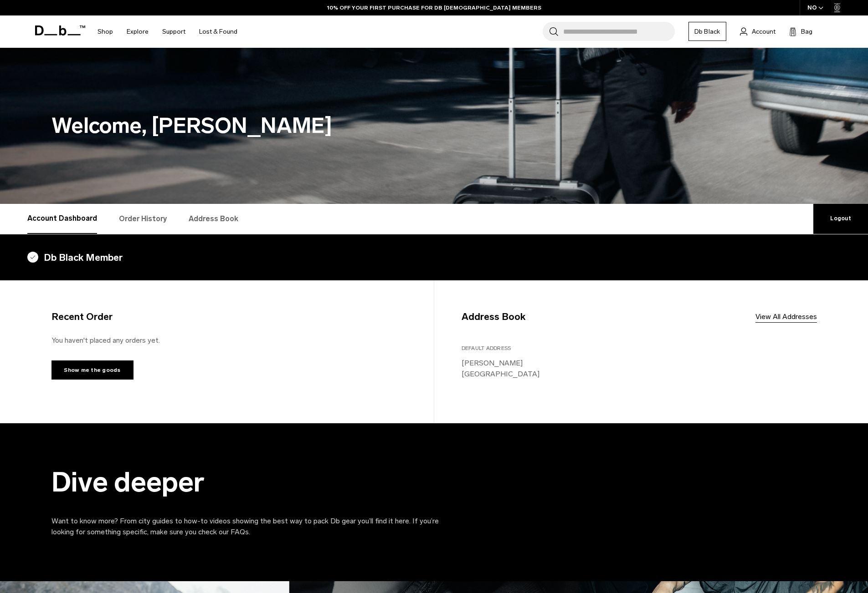  I want to click on a: Logout, so click(841, 219).